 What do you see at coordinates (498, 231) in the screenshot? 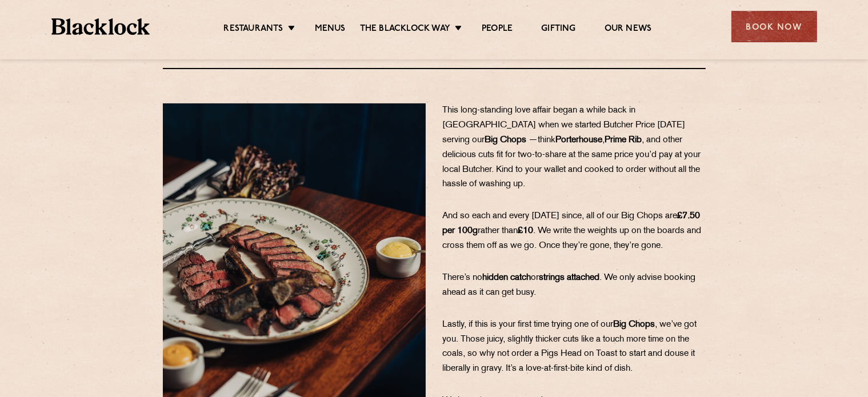
I see `span: rather than` at bounding box center [498, 231].